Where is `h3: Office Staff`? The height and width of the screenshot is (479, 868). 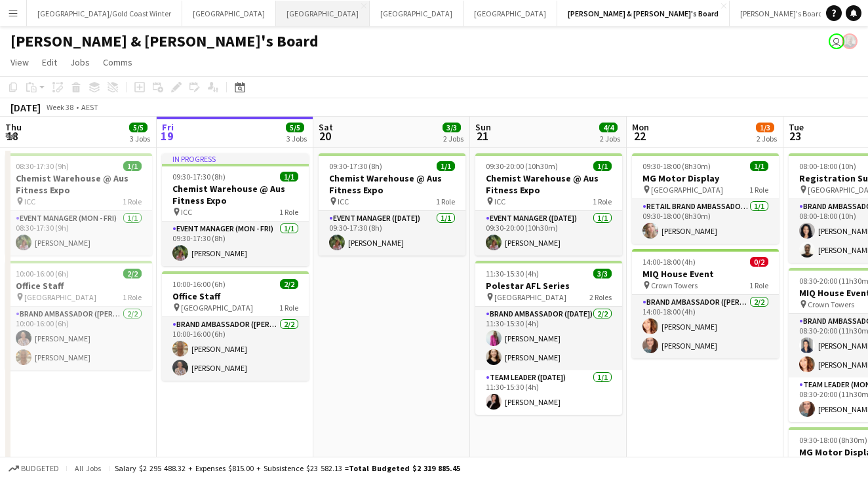
h3: Office Staff is located at coordinates (236, 296).